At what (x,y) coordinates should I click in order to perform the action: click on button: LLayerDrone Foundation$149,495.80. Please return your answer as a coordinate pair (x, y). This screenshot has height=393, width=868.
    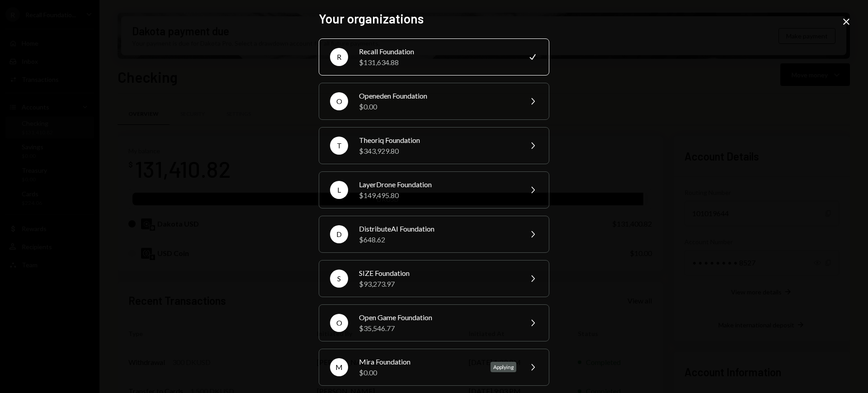
    Looking at the image, I should click on (434, 190).